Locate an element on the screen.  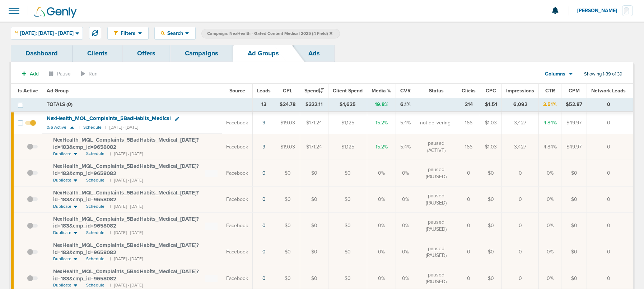
td: 4.84% is located at coordinates (550, 122).